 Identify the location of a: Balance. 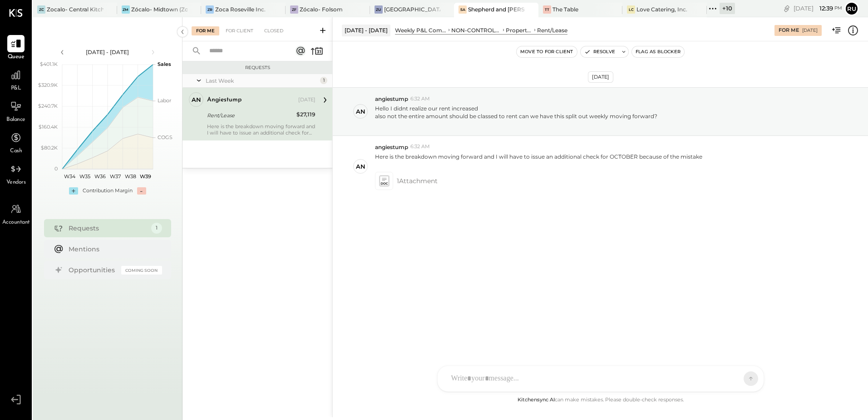
(16, 110).